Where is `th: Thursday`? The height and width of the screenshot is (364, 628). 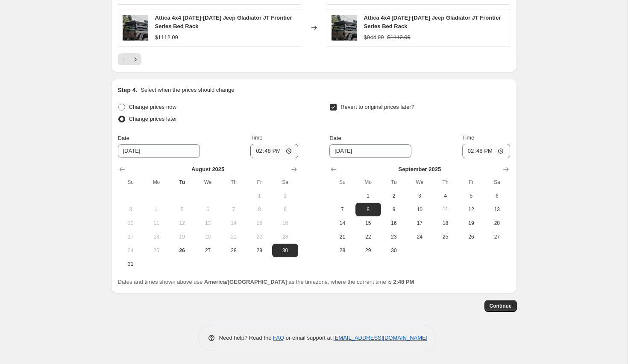 th: Thursday is located at coordinates (234, 182).